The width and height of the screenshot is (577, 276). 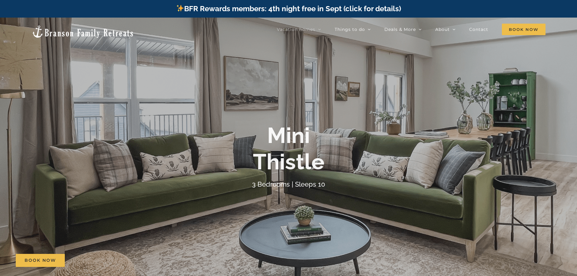 I want to click on span: Things to do, so click(x=350, y=29).